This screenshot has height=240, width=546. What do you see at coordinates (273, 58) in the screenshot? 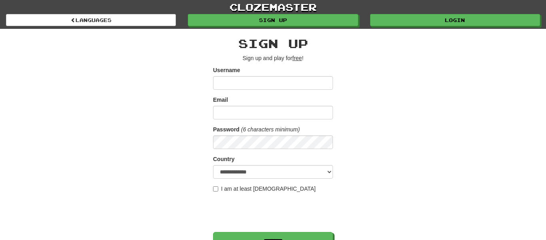
I see `p: Sign up and play for !` at bounding box center [273, 58].